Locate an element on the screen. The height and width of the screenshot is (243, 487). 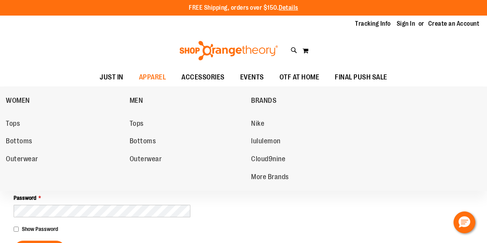
span: Password is located at coordinates (25, 198).